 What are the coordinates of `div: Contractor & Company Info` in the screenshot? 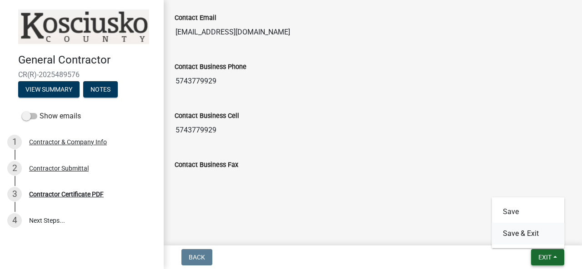 It's located at (68, 142).